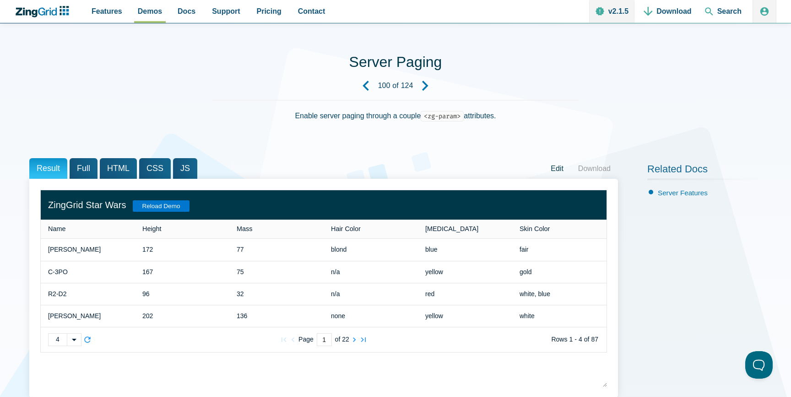 Image resolution: width=791 pixels, height=397 pixels. Describe the element at coordinates (354, 339) in the screenshot. I see `zg-button: nextpage` at that location.